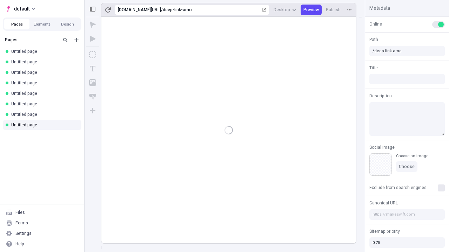  I want to click on span: Sitemap priority, so click(384, 232).